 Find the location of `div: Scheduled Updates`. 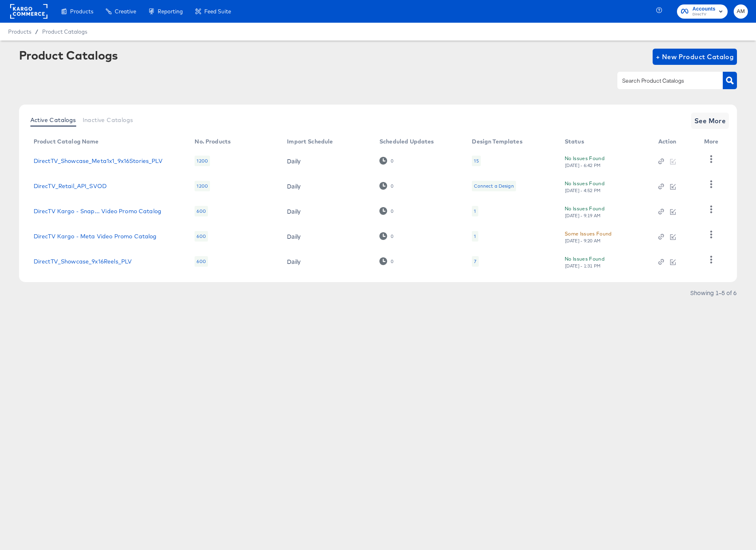

div: Scheduled Updates is located at coordinates (406, 141).